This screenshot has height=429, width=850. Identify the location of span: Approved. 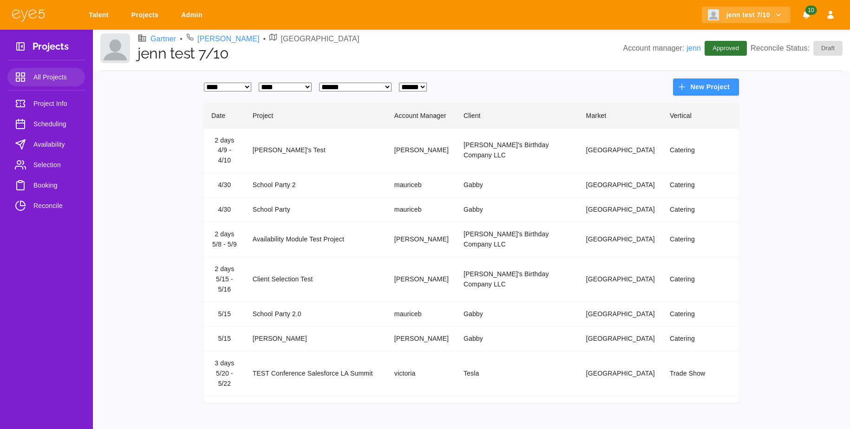
(726, 48).